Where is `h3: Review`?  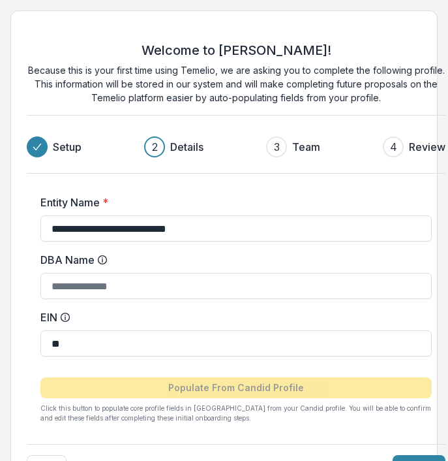 h3: Review is located at coordinates (427, 147).